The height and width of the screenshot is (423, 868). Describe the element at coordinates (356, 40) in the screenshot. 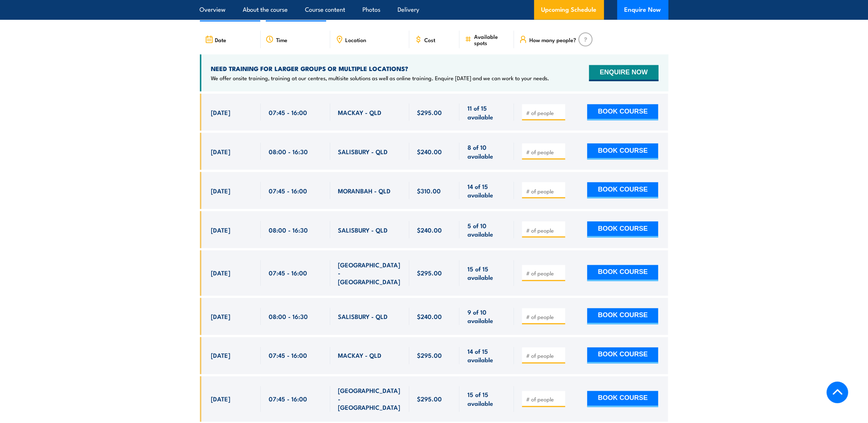

I see `span: Location` at that location.